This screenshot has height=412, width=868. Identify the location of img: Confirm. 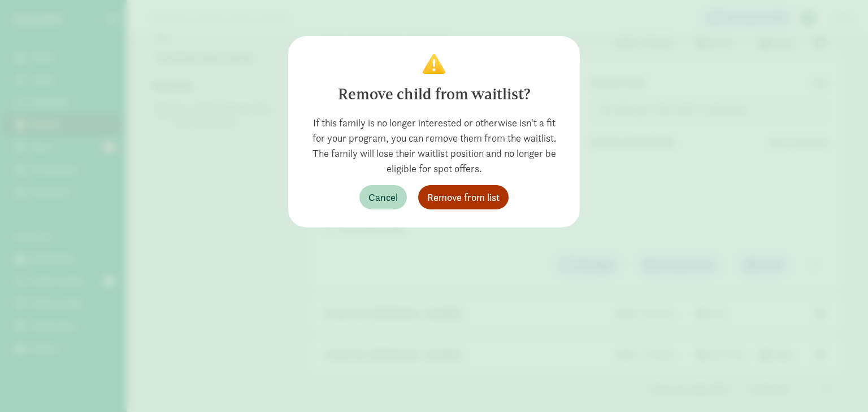
(434, 64).